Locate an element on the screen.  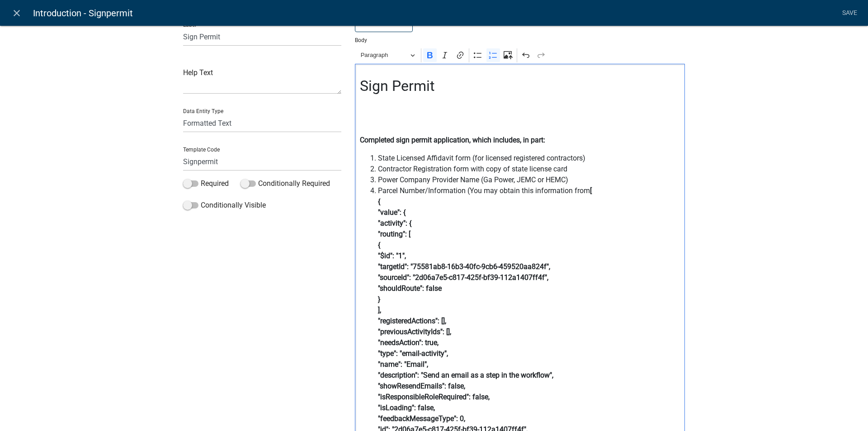
label: Required is located at coordinates (206, 184).